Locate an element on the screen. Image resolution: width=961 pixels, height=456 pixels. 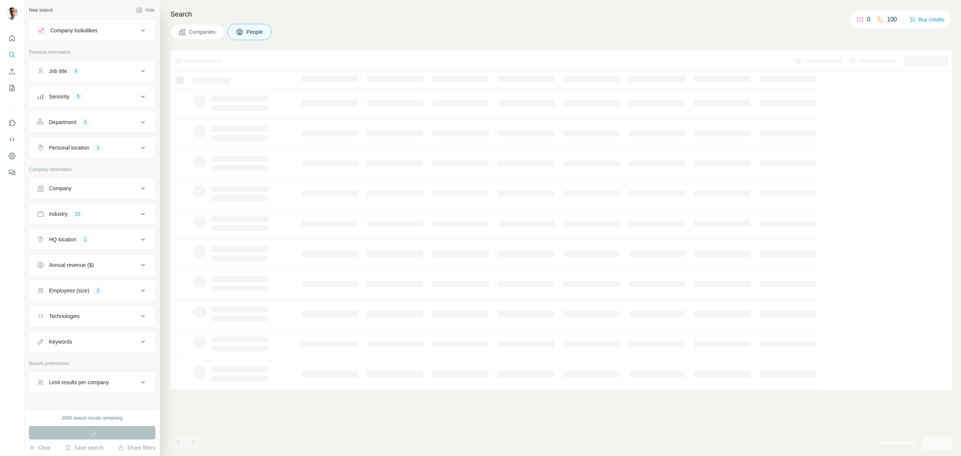
span: People is located at coordinates (255, 32).